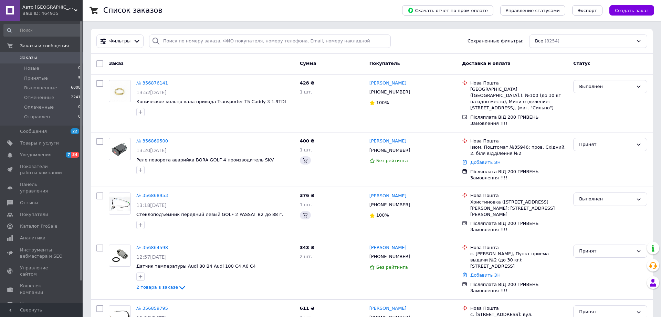 This screenshot has height=317, width=661. Describe the element at coordinates (210, 214) in the screenshot. I see `span: Стеклоподъемник передний левый GOLF 2 PASSAT B2 до 88 г.` at that location.